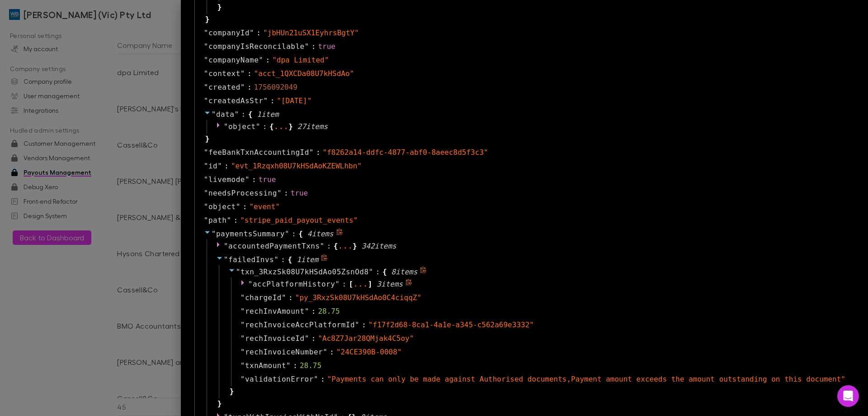 The image size is (868, 416). Describe the element at coordinates (276, 87) in the screenshot. I see `div: 1756092049` at that location.